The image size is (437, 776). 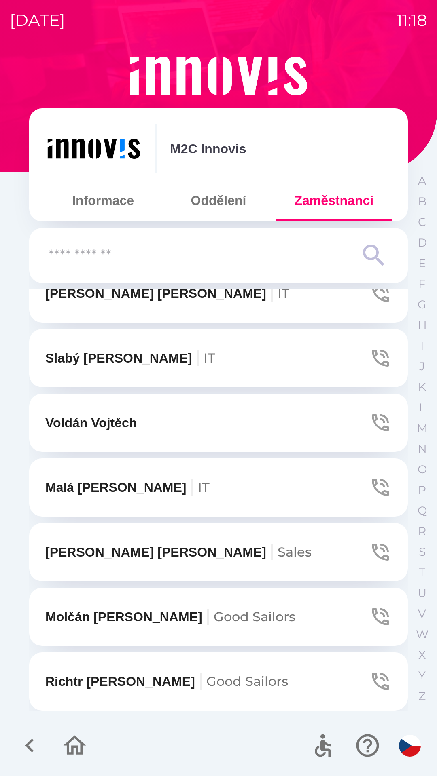 I want to click on p: 11:18, so click(x=412, y=20).